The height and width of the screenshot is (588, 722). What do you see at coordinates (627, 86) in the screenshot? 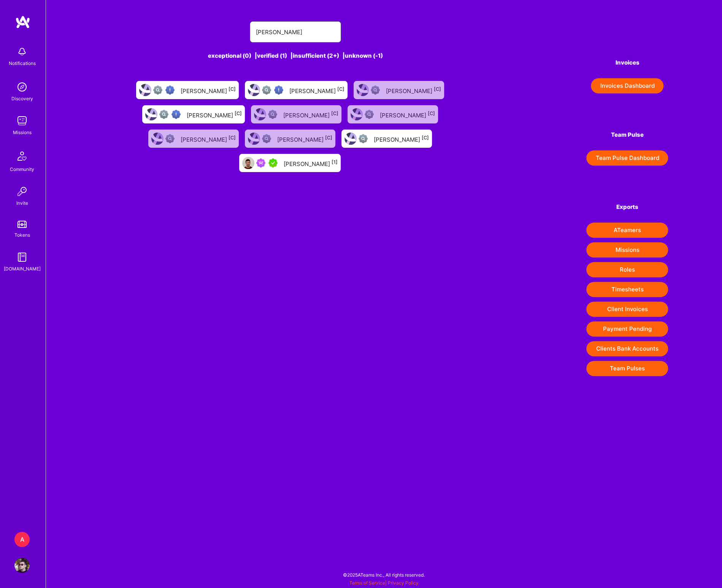
I see `button: Invoices Dashboard` at bounding box center [627, 86].